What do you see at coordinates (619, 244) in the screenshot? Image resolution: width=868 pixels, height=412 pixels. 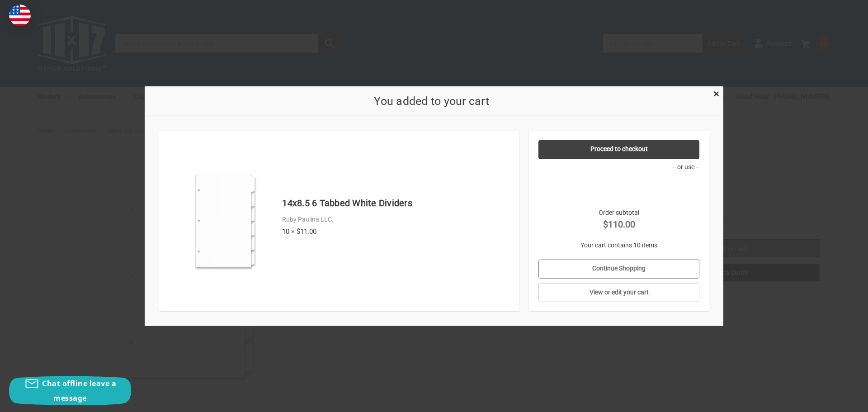 I see `p: Your cart contains 10 items` at bounding box center [619, 244].